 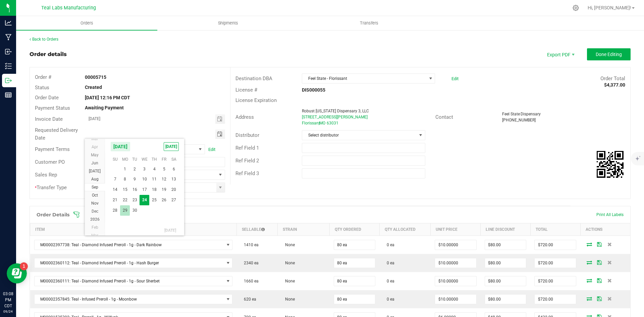 What do you see at coordinates (115, 159) in the screenshot?
I see `th: Su` at bounding box center [115, 159].